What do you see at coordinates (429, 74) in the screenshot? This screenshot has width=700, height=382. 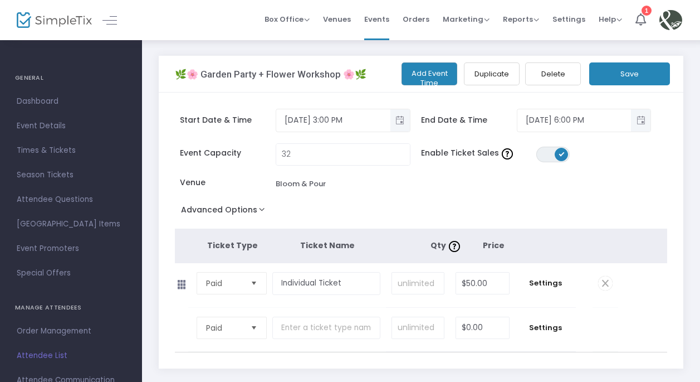 I see `button: Add Event Time` at bounding box center [429, 74].